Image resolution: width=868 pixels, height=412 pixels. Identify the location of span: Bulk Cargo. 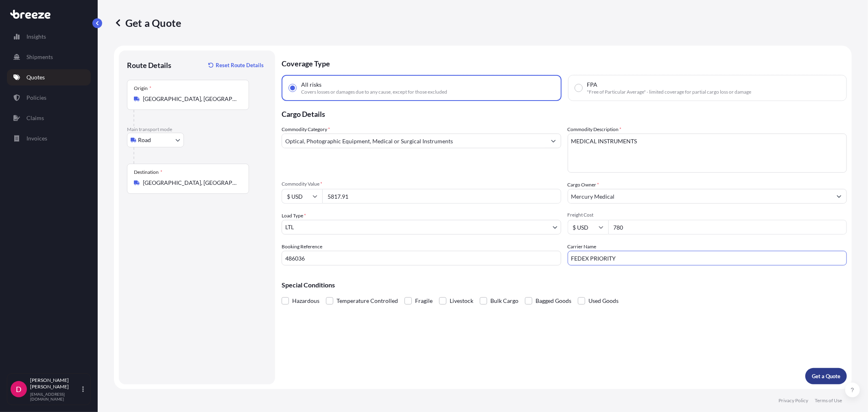
(504, 300).